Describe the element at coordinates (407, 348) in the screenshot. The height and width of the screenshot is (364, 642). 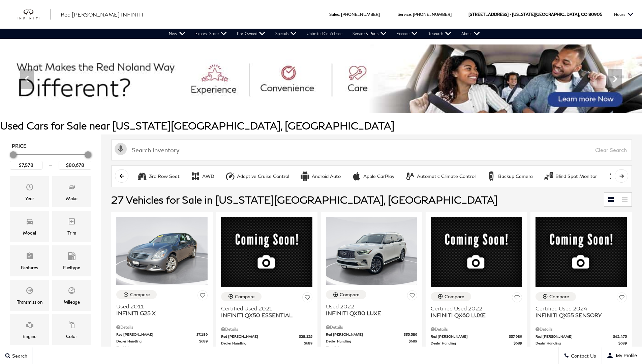
I see `span: $36,278` at that location.